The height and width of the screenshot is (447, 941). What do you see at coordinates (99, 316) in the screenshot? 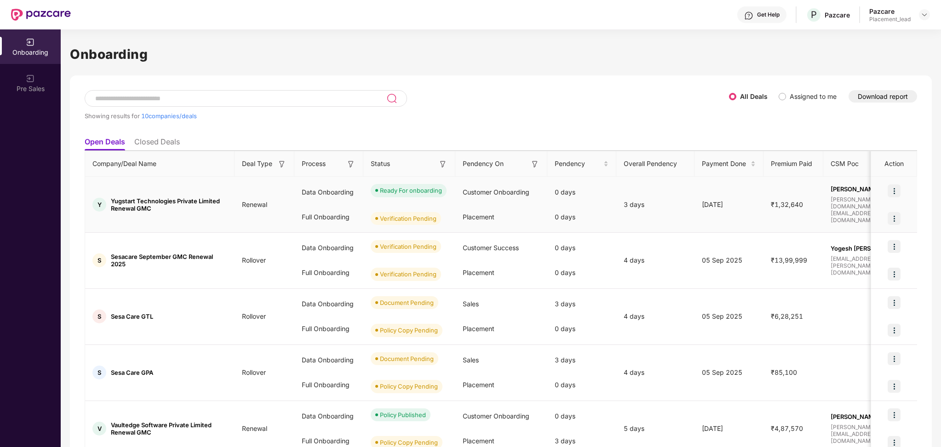
I see `div: S` at bounding box center [99, 316].